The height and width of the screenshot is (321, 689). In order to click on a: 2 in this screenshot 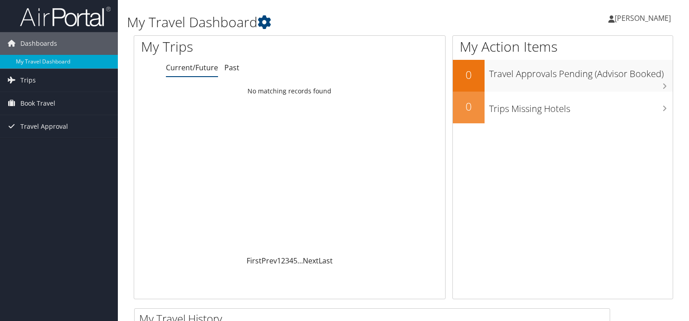, I will do `click(283, 261)`.